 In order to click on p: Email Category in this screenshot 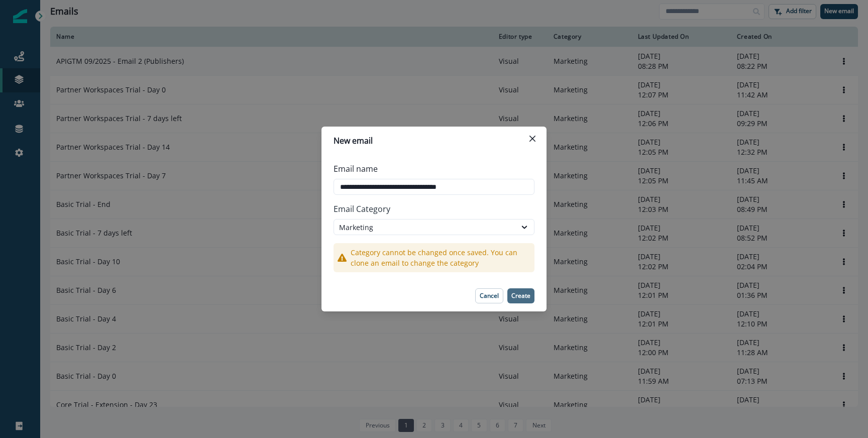, I will do `click(434, 209)`.